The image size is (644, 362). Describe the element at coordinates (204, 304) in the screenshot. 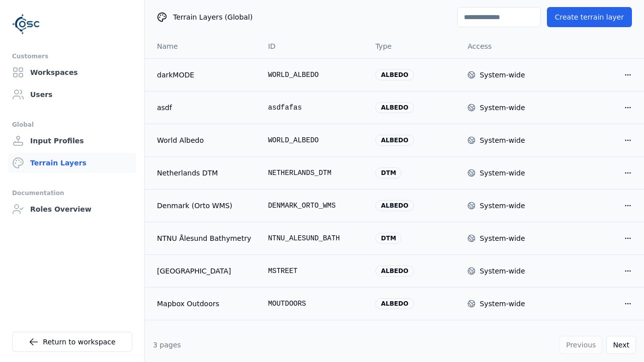

I see `a: Mapbox Outdoors` at that location.